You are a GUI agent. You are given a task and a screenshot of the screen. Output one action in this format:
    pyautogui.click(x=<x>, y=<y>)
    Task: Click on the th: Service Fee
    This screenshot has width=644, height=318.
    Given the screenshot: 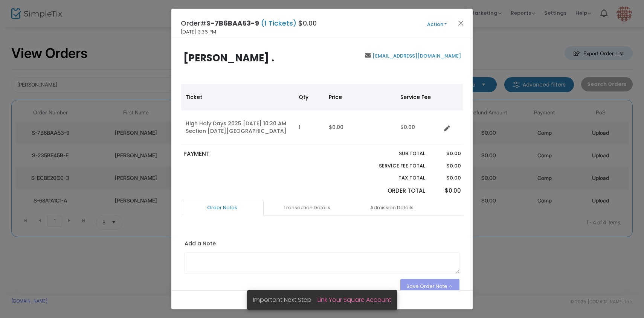 What is the action you would take?
    pyautogui.click(x=418, y=97)
    